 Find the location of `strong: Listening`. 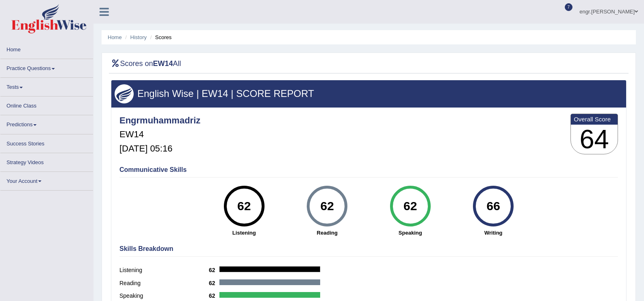

strong: Listening is located at coordinates (244, 232).